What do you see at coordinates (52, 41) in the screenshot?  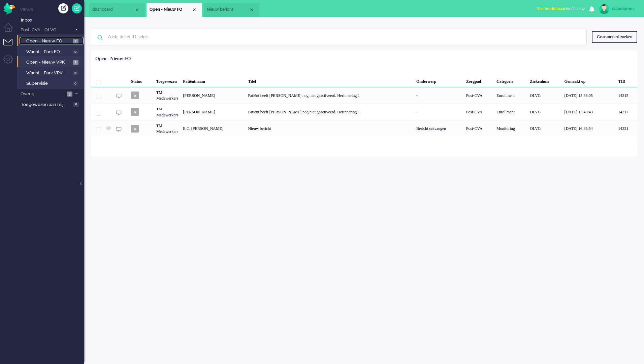 I see `a: Open - Nieuw FO 2` at bounding box center [52, 41].